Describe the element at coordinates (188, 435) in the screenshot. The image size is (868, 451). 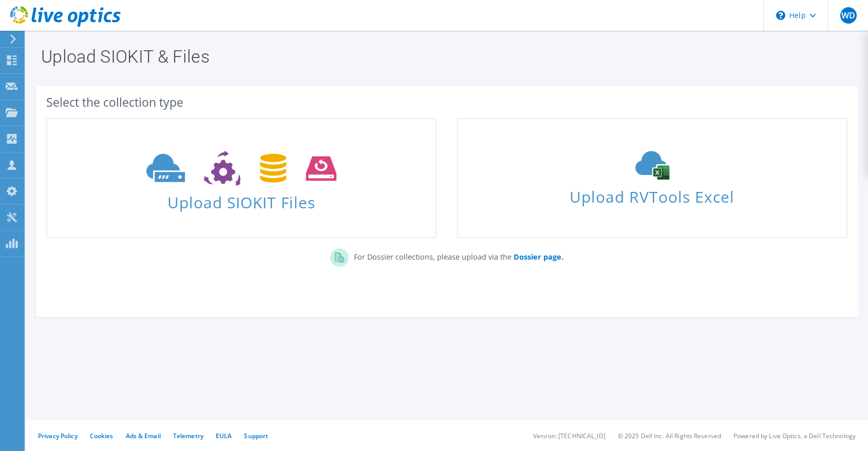
I see `a: Telemetry` at that location.